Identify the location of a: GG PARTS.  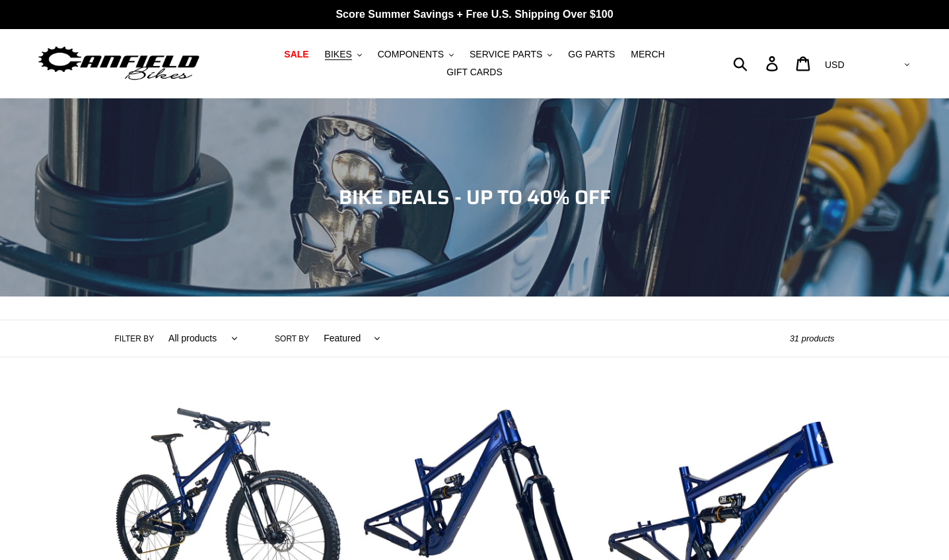
(591, 54).